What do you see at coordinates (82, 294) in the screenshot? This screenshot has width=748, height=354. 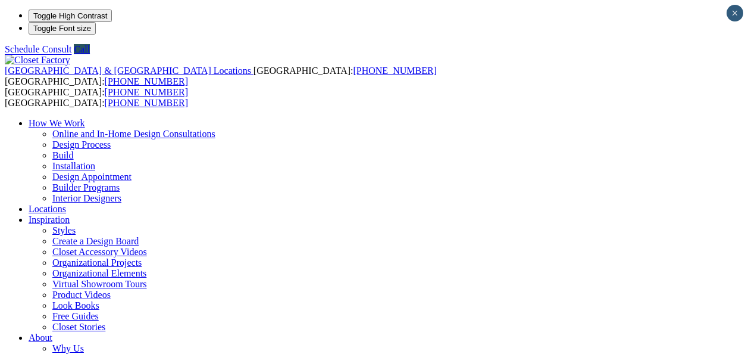 I see `a: Product Videos` at bounding box center [82, 294].